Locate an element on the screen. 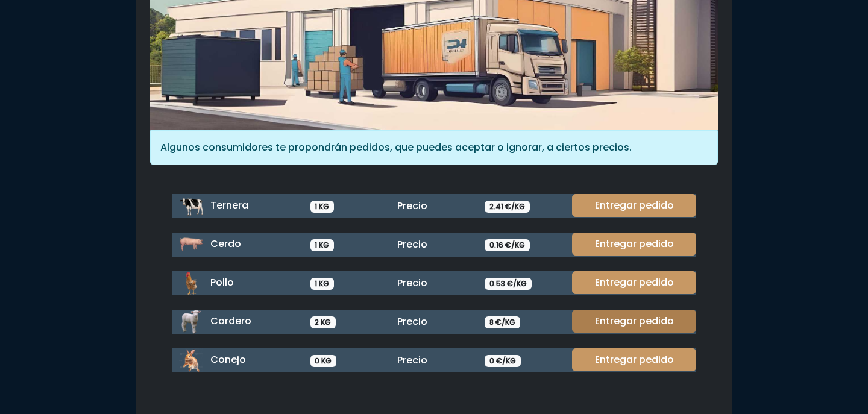 The image size is (868, 414). span: Pollo is located at coordinates (222, 282).